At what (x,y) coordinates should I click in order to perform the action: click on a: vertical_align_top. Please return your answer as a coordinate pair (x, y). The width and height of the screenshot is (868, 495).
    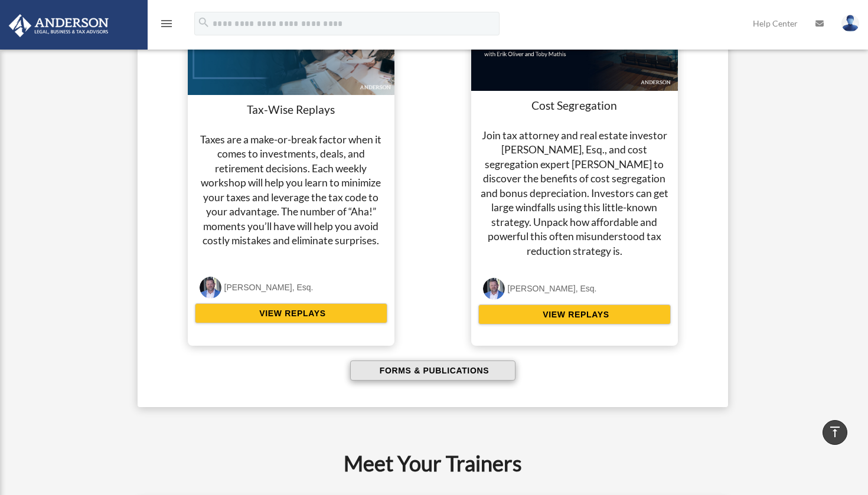
    Looking at the image, I should click on (835, 433).